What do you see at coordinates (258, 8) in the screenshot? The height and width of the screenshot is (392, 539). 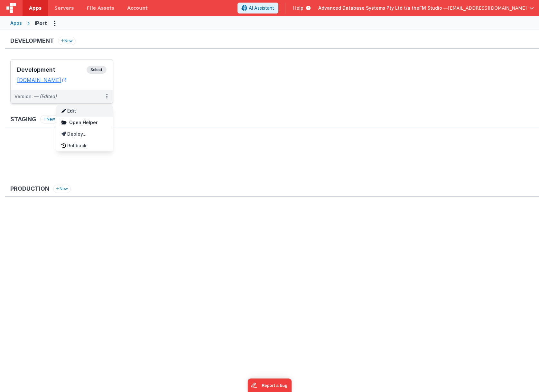 I see `button: AI Assistant` at bounding box center [258, 8].